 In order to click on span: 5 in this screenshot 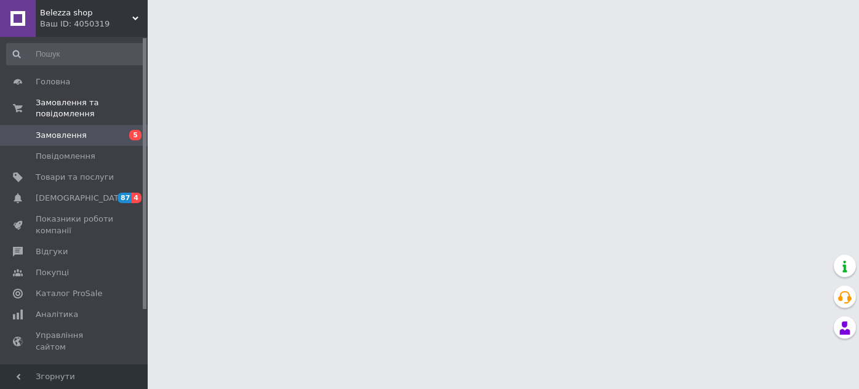, I will do `click(135, 135)`.